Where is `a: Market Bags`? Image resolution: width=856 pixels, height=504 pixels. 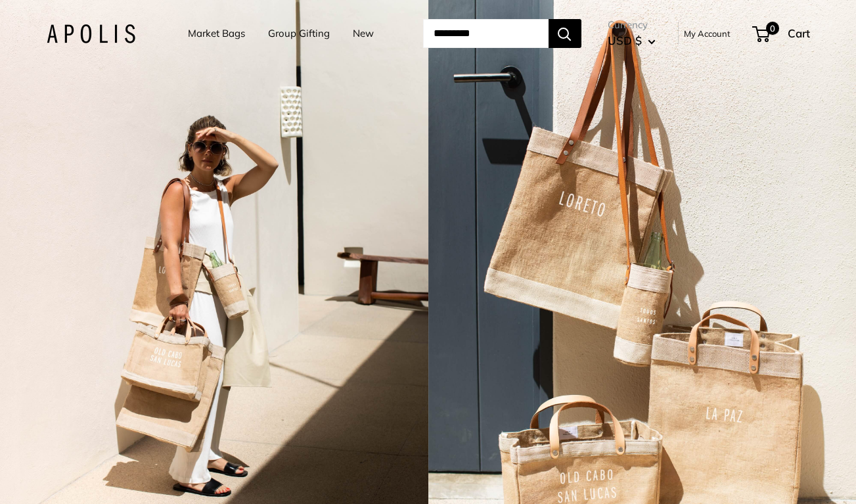
a: Market Bags is located at coordinates (216, 34).